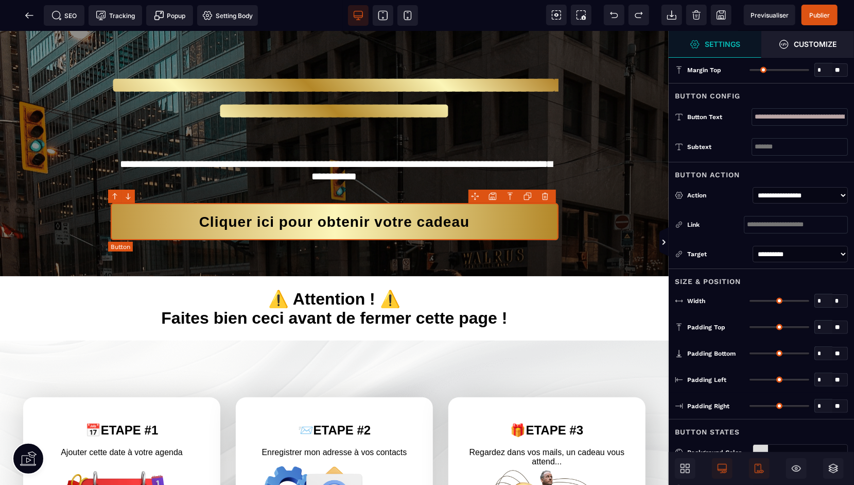 The height and width of the screenshot is (485, 854). Describe the element at coordinates (760, 468) in the screenshot. I see `span: Mobile Only` at that location.